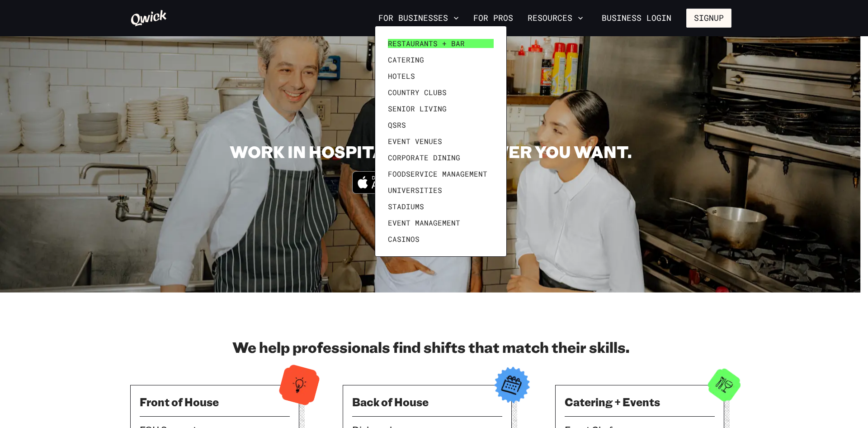 The width and height of the screenshot is (868, 428). I want to click on span: Senior Living, so click(417, 109).